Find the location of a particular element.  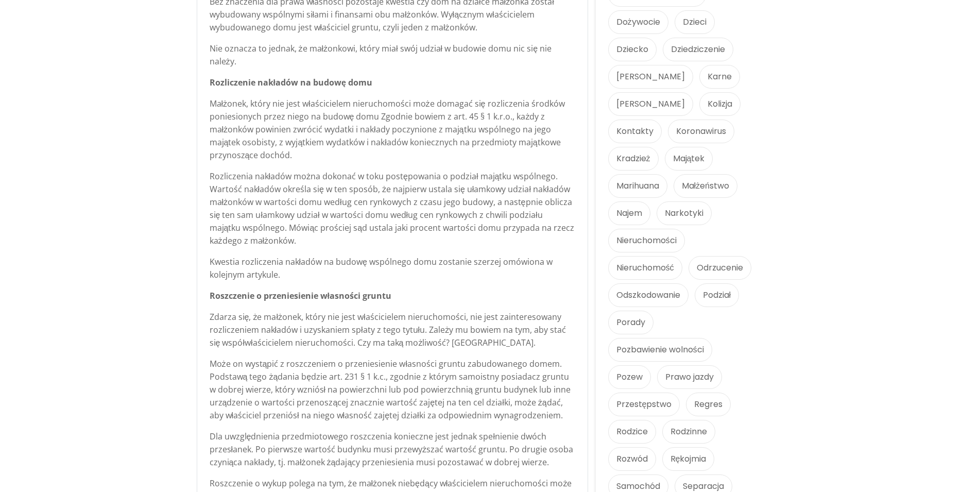

a: Dzieci is located at coordinates (695, 22).